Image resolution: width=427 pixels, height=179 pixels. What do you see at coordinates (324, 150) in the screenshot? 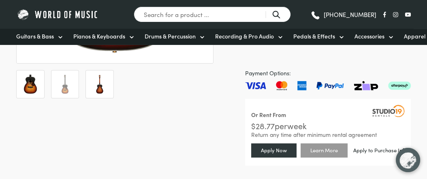
I see `a: Learn More` at bounding box center [324, 150].